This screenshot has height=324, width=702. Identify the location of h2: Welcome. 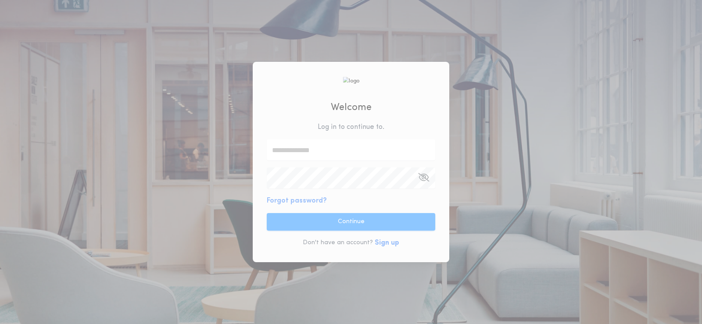
(351, 107).